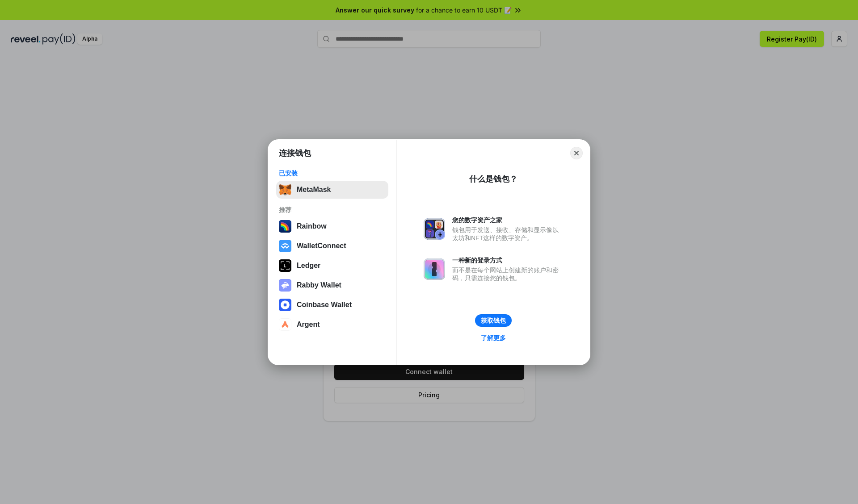 Image resolution: width=858 pixels, height=504 pixels. What do you see at coordinates (332, 305) in the screenshot?
I see `button: Coinbase Wallet` at bounding box center [332, 305].